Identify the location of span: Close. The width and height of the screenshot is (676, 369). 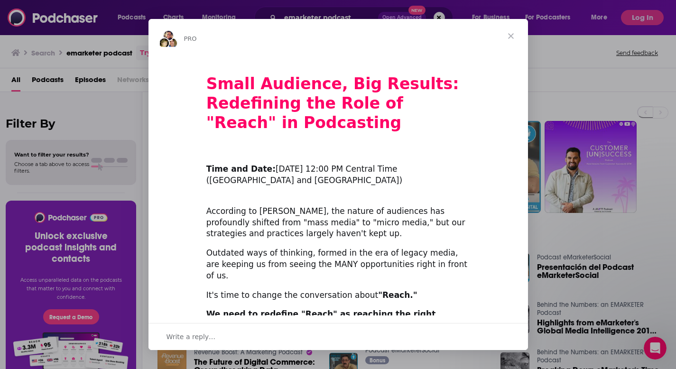
(511, 36).